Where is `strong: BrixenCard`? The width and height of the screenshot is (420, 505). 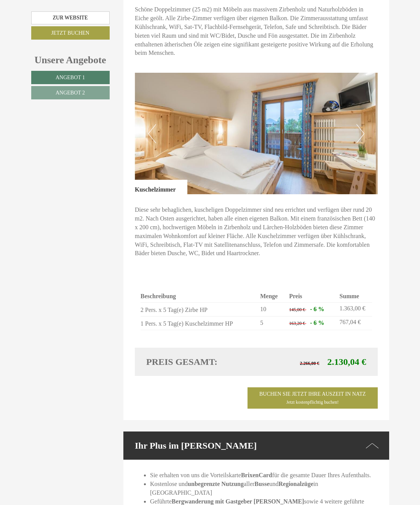 strong: BrixenCard is located at coordinates (257, 475).